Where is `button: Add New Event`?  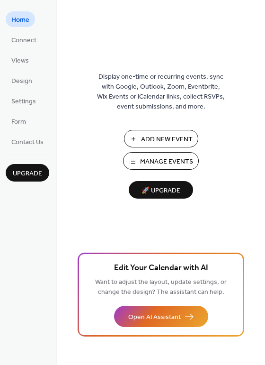
button: Add New Event is located at coordinates (161, 138).